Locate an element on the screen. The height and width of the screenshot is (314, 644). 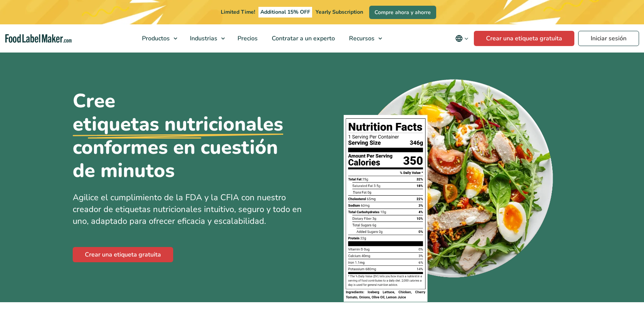
a: Iniciar sesión is located at coordinates (609, 39).